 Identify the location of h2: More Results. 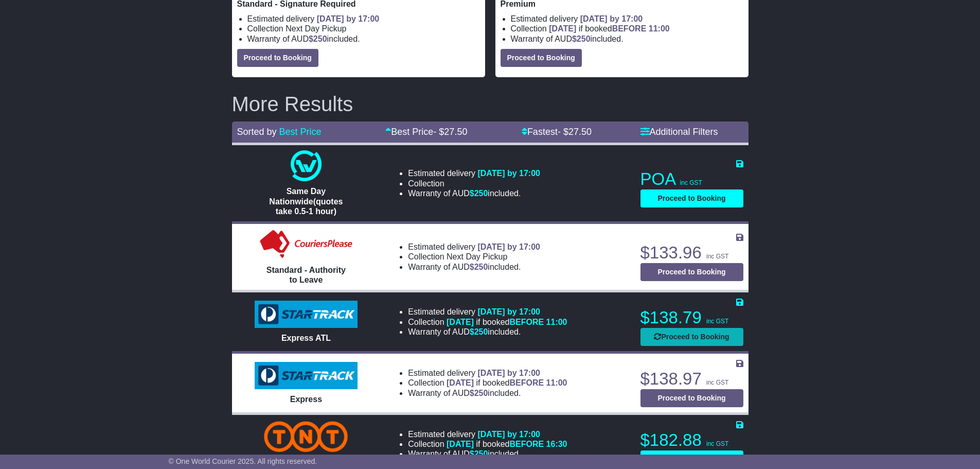
(490, 104).